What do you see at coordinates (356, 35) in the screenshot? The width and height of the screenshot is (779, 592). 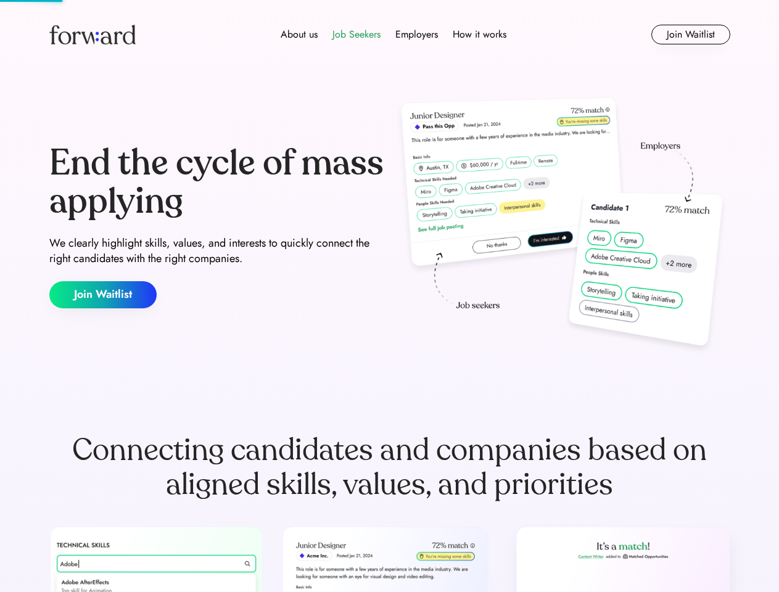 I see `div: Job Seekers` at bounding box center [356, 35].